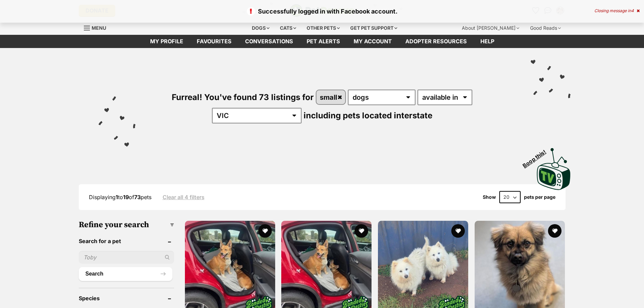 This screenshot has height=308, width=644. I want to click on a: My profile, so click(167, 41).